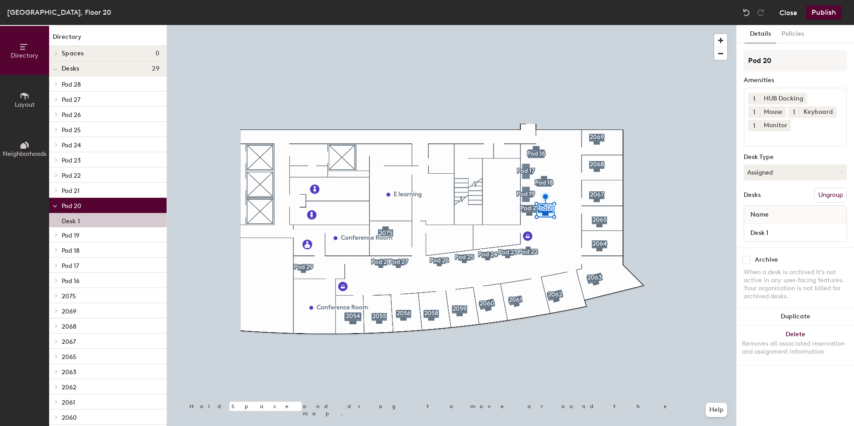  Describe the element at coordinates (71, 115) in the screenshot. I see `span: Pod 26` at that location.